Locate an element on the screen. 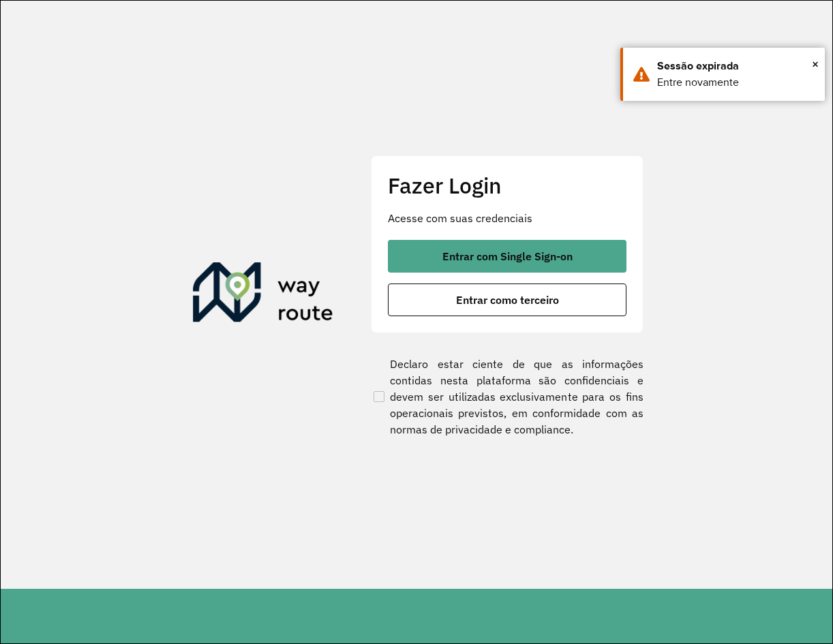 This screenshot has height=644, width=833. div: Entre novamente is located at coordinates (736, 83).